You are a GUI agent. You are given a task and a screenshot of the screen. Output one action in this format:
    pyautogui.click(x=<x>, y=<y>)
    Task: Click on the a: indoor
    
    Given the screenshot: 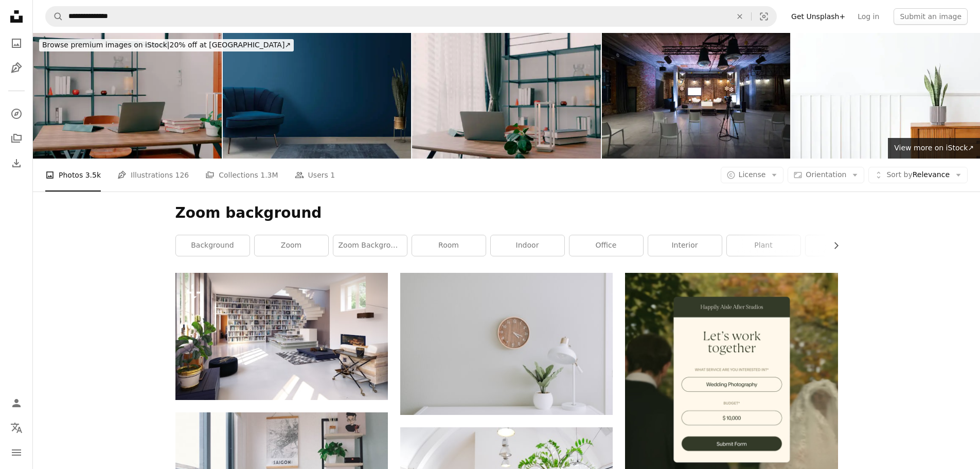 What is the action you would take?
    pyautogui.click(x=527, y=246)
    